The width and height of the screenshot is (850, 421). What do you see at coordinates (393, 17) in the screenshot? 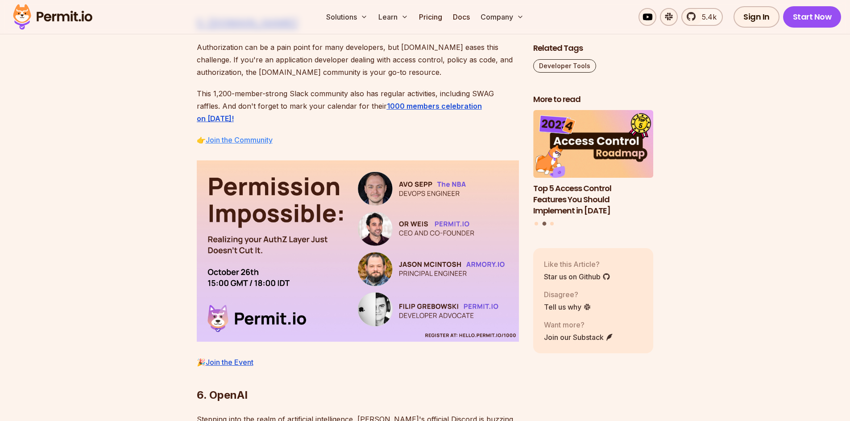
I see `button: Learn` at bounding box center [393, 17].